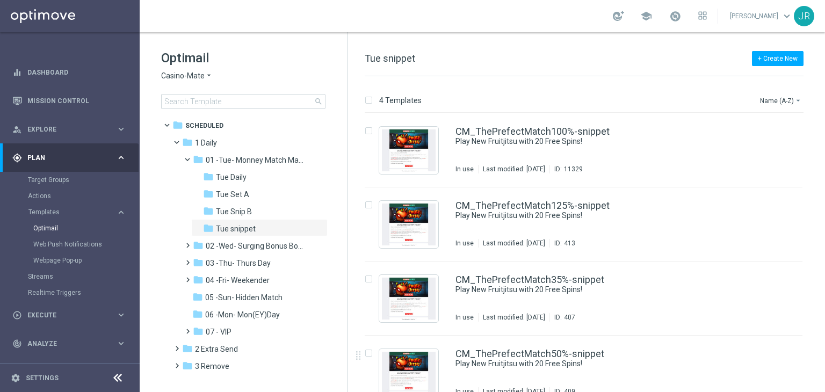 Image resolution: width=825 pixels, height=392 pixels. I want to click on i: person_search, so click(17, 129).